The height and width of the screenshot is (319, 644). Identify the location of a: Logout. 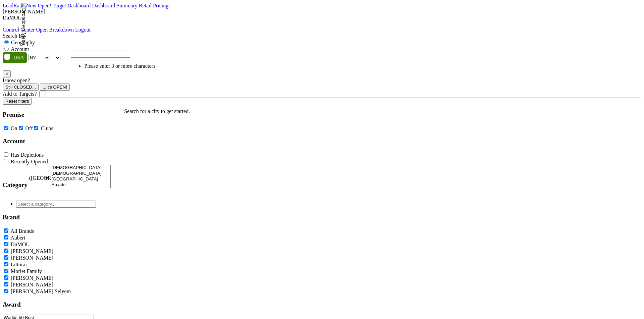
(83, 29).